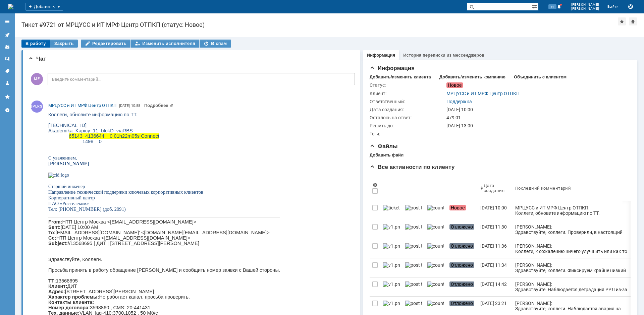 The height and width of the screenshot is (315, 644). What do you see at coordinates (407, 85) in the screenshot?
I see `div: Статус:` at bounding box center [407, 85].